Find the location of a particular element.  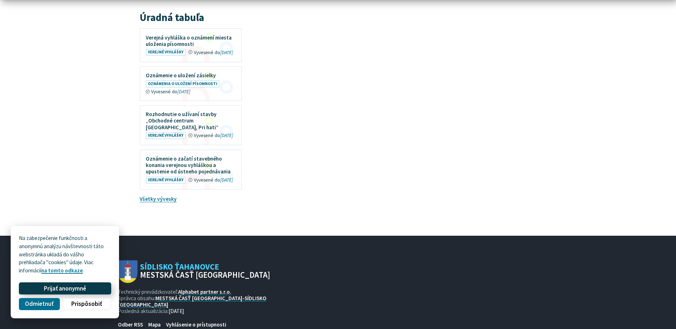

img: Prejsť na domovskú stránku is located at coordinates (128, 272).